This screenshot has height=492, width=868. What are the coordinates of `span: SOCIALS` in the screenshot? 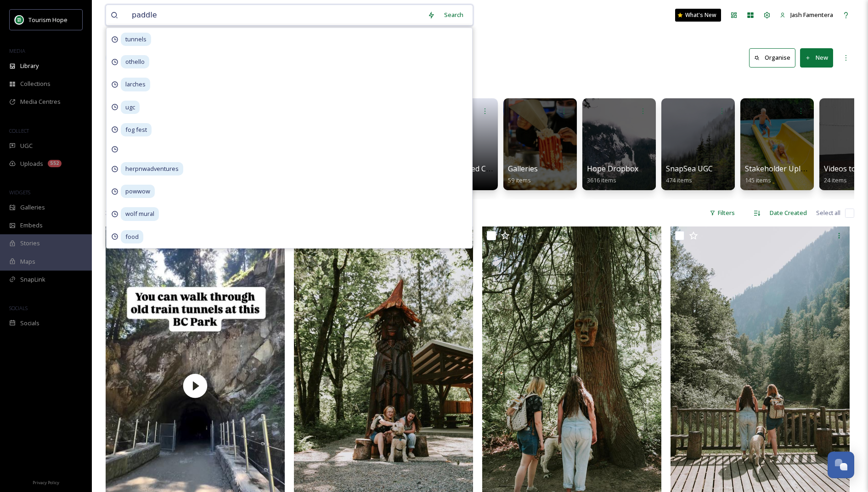 It's located at (18, 308).